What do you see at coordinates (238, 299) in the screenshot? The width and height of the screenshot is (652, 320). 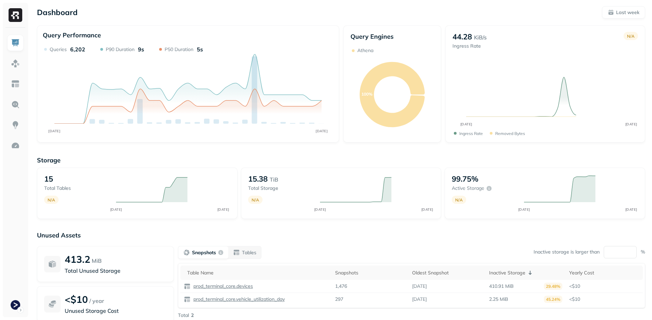 I see `p: prod_terminal_core.vehicle_utilization_day` at bounding box center [238, 299].